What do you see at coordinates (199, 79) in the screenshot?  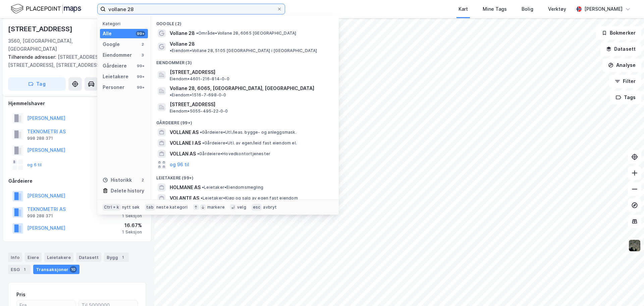 I see `span: Eiendom • 4601-216-814-0-0` at bounding box center [199, 79].